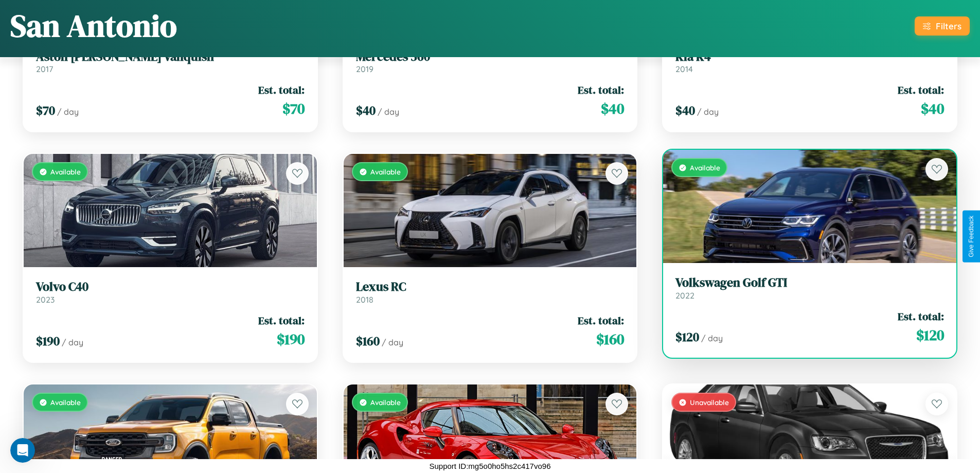 The image size is (980, 473). What do you see at coordinates (490, 466) in the screenshot?
I see `p: Support ID: mg5o0ho5hs2c417vo96` at bounding box center [490, 466].